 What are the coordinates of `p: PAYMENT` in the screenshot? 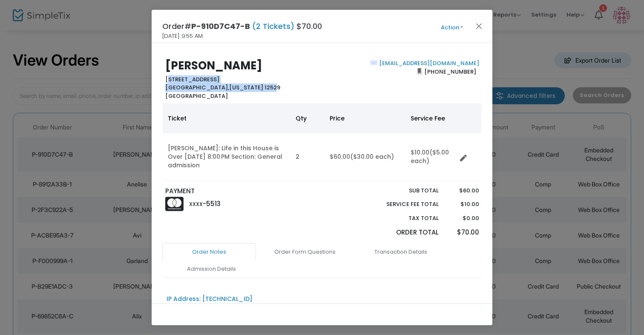 It's located at (242, 191).